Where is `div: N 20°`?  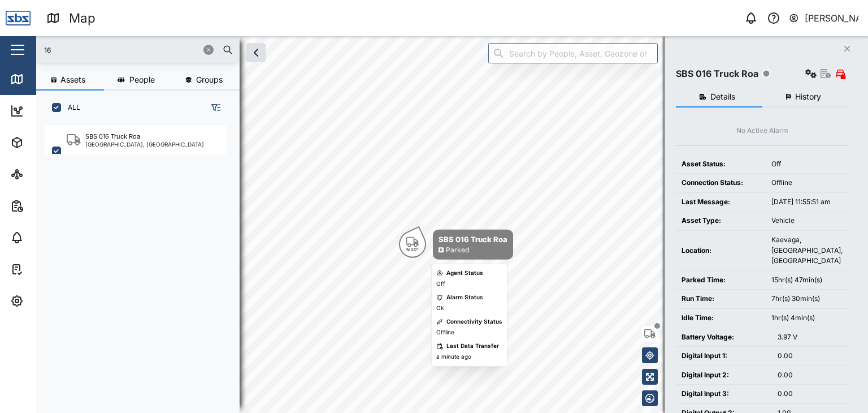
div: N 20° is located at coordinates (413, 249).